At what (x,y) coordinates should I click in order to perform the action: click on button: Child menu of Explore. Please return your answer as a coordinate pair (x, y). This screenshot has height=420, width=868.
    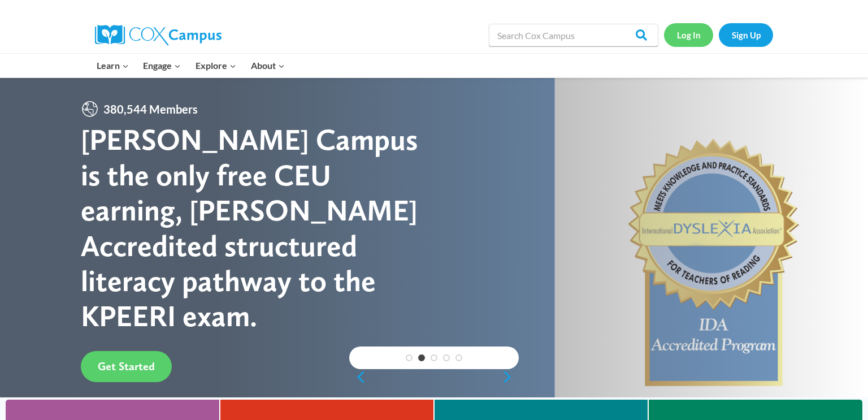
    Looking at the image, I should click on (216, 65).